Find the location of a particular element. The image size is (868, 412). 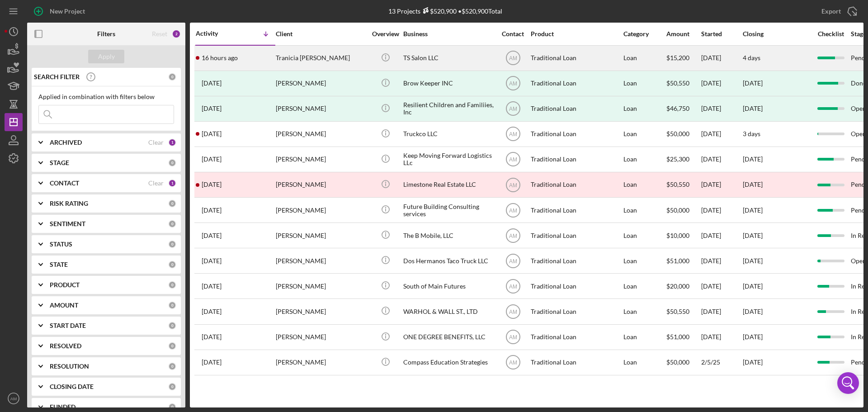

div: Brow Keeper INC is located at coordinates (448, 83).